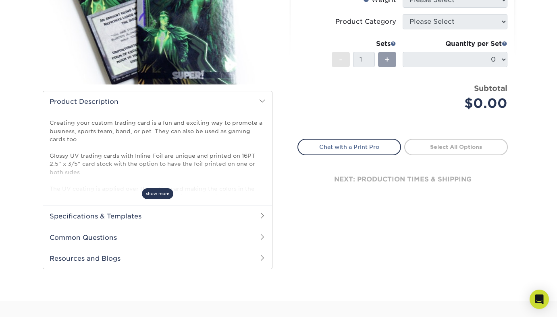  Describe the element at coordinates (490, 88) in the screenshot. I see `strong: Subtotal` at that location.